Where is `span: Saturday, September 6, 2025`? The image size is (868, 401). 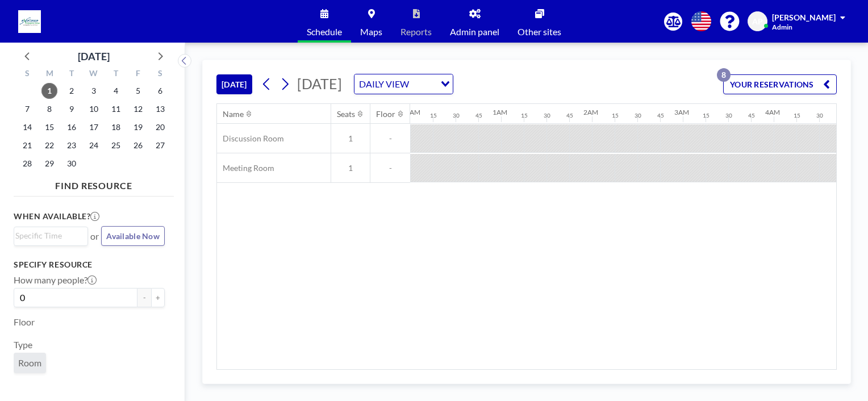 span: Saturday, September 6, 2025 is located at coordinates (160, 91).